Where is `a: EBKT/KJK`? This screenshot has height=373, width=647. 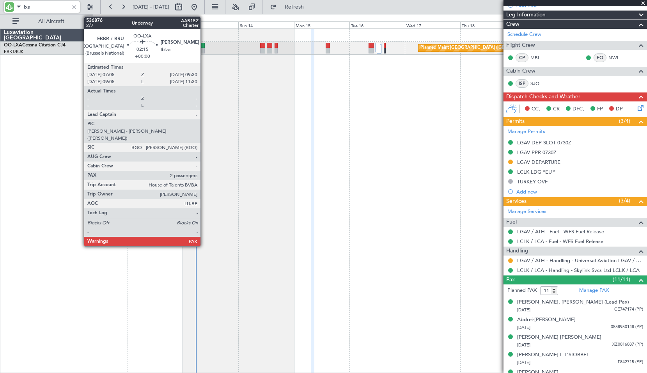
a: EBKT/KJK is located at coordinates (14, 51).